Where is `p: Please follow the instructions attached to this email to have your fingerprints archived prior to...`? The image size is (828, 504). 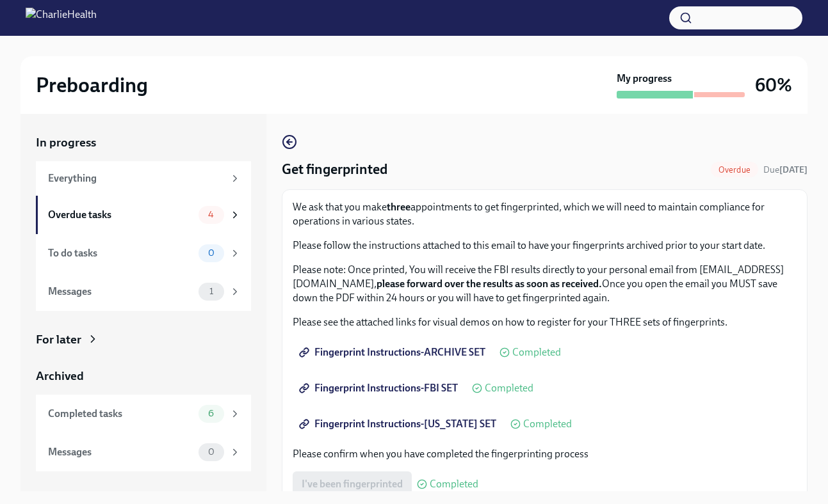
p: Please follow the instructions attached to this email to have your fingerprints archived prior to... is located at coordinates (544, 246).